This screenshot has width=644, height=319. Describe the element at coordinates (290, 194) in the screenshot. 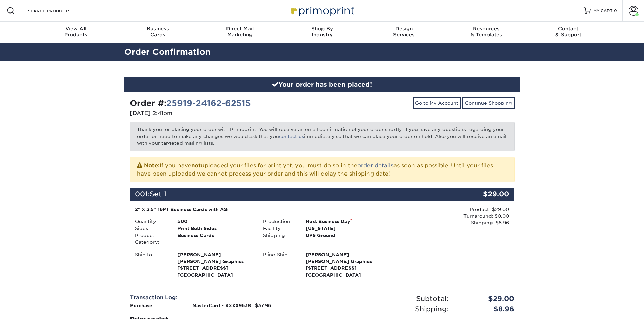

I see `div: 001:` at that location.